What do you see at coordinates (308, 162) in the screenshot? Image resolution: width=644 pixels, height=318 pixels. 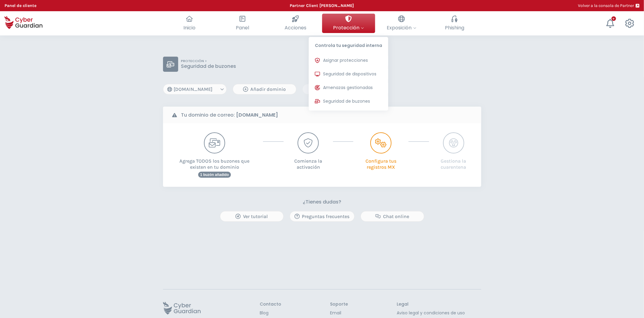 I see `p: Comienza la activación` at bounding box center [308, 162].